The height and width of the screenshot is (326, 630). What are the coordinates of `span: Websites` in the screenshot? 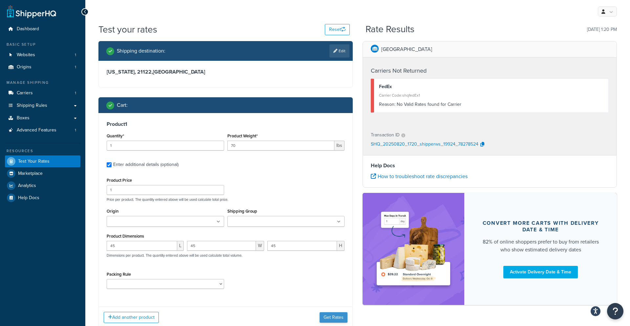 It's located at (26, 55).